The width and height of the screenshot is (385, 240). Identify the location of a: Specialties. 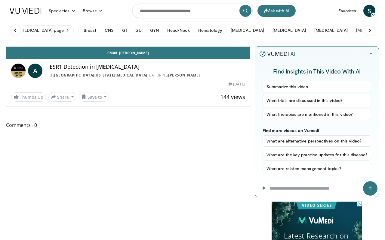
(62, 11).